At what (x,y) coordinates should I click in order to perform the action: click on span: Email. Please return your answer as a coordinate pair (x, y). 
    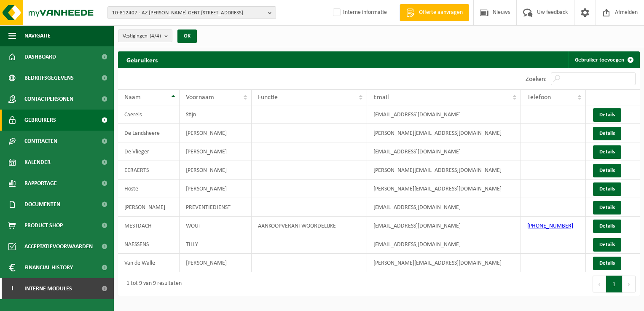
    Looking at the image, I should click on (381, 97).